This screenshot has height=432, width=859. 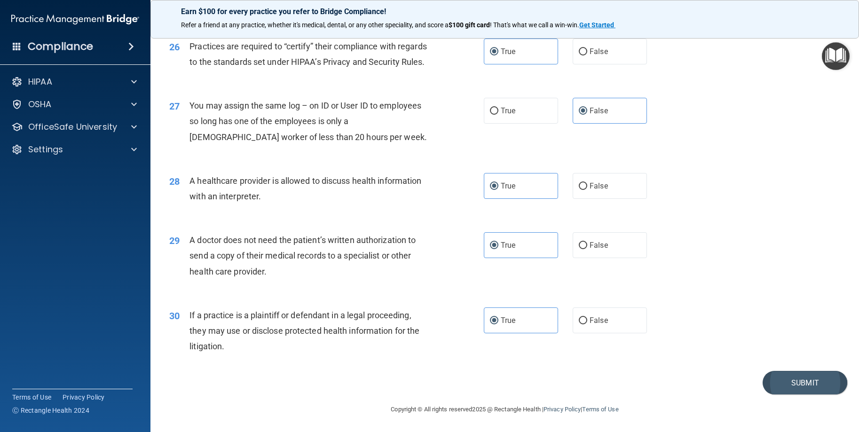 I want to click on a: OSHA, so click(x=74, y=104).